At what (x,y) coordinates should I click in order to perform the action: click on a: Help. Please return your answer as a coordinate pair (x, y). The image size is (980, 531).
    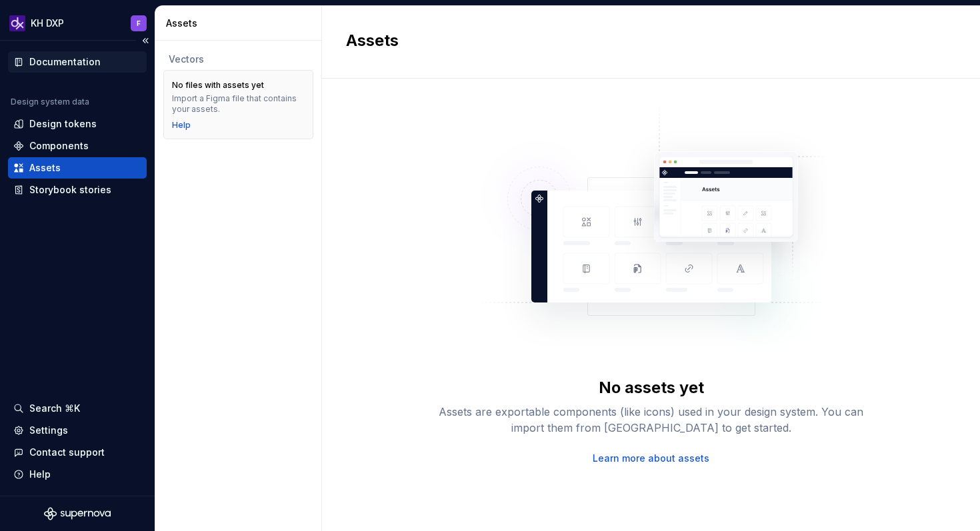
    Looking at the image, I should click on (182, 126).